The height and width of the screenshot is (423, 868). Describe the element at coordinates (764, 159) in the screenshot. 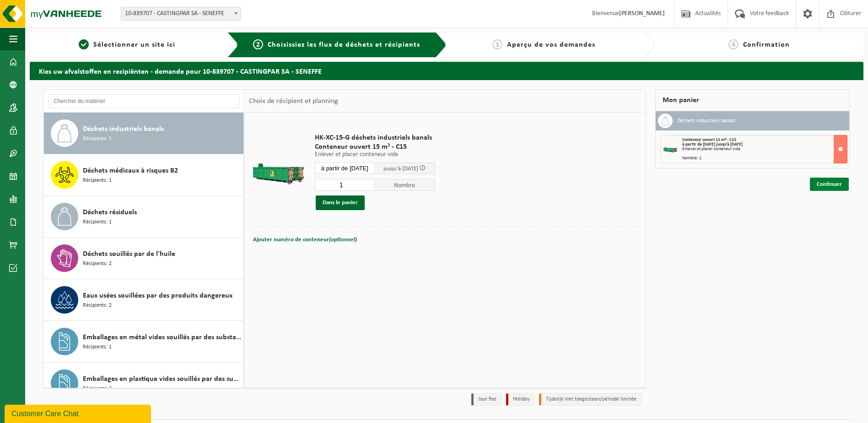

I see `div: Nombre: 1` at that location.